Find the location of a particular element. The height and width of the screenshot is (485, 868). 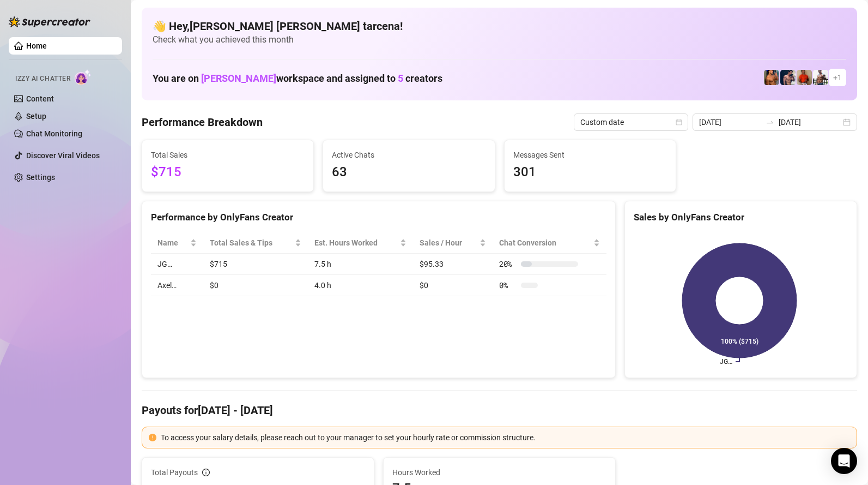

a: Chat Monitoring is located at coordinates (54, 133).